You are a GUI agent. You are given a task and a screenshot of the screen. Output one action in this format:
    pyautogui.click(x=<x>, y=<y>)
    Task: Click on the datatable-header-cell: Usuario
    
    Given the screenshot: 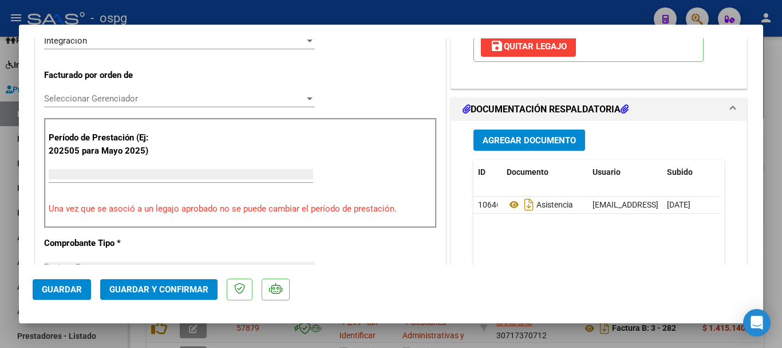 What is the action you would take?
    pyautogui.click(x=626, y=172)
    